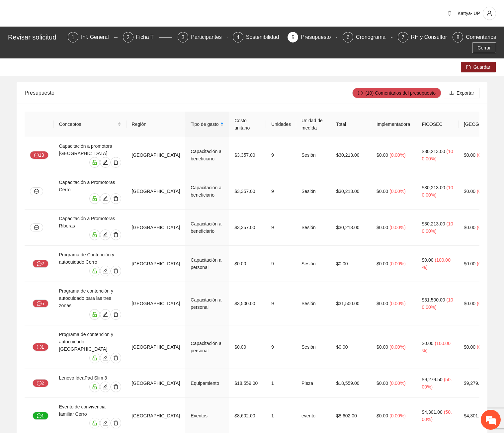 Image resolution: width=504 pixels, height=433 pixels. Describe the element at coordinates (41, 304) in the screenshot. I see `button: message5` at that location.